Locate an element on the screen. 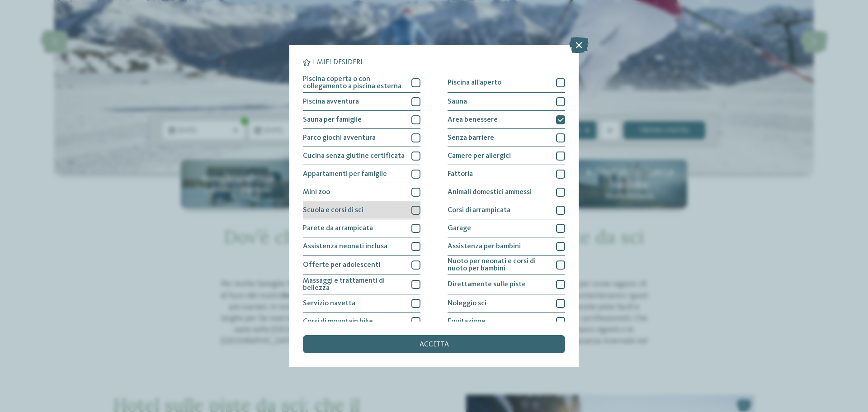  span: Direttamente sulle piste is located at coordinates (486, 285).